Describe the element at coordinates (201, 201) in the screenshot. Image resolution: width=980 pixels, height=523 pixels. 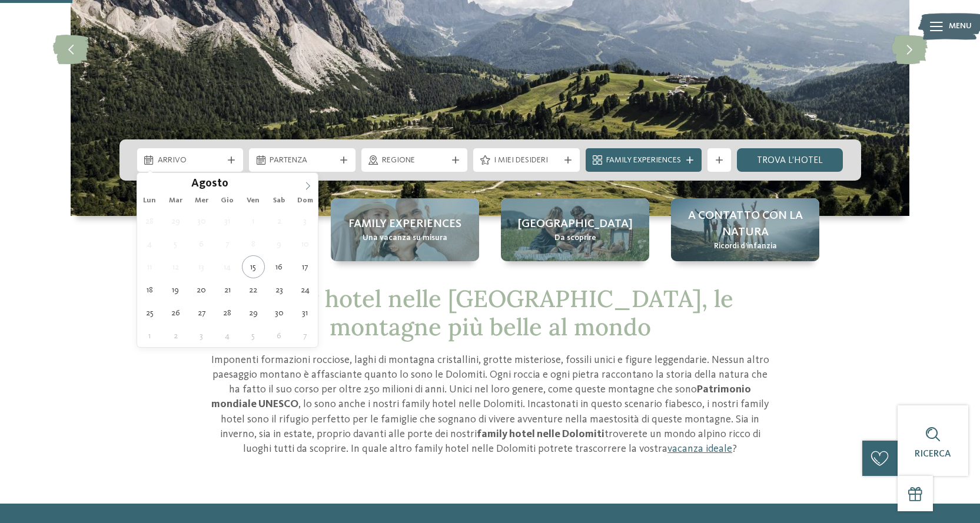
I see `span: Mer` at that location.